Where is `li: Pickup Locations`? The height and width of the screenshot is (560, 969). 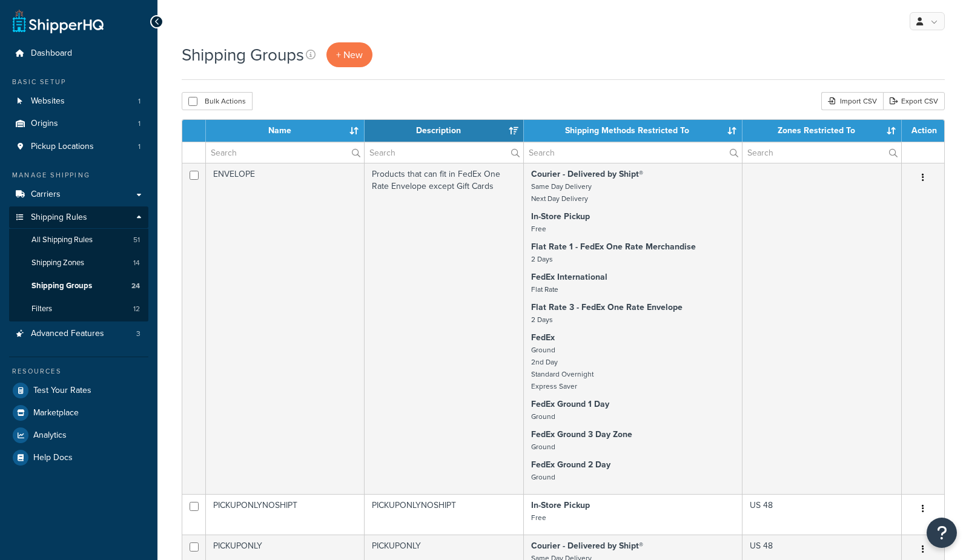
li: Pickup Locations is located at coordinates (79, 146).